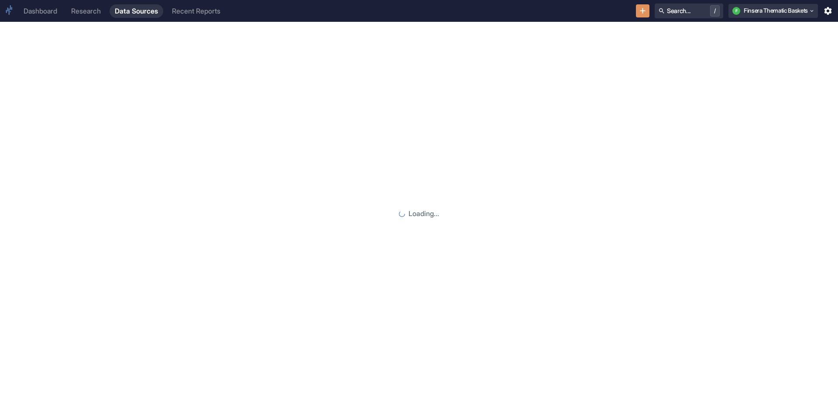 The height and width of the screenshot is (416, 838). What do you see at coordinates (424, 214) in the screenshot?
I see `p: Loading...` at bounding box center [424, 214].